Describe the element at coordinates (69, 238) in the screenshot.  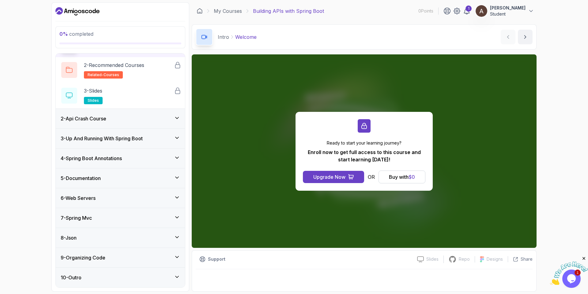
I see `h3: 8 - Json` at that location.